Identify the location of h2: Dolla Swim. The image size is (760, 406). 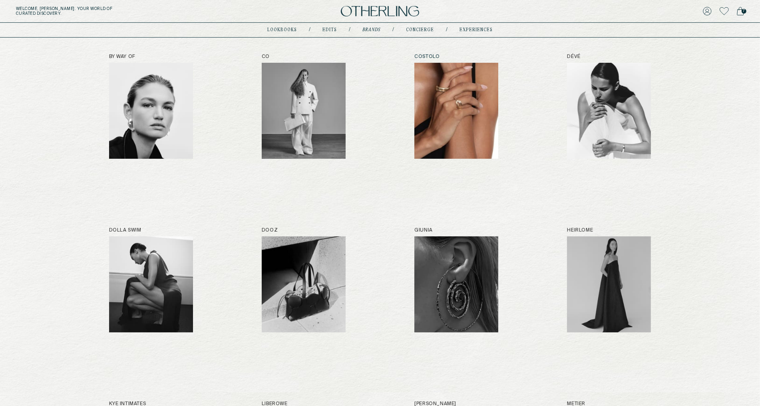
(151, 230).